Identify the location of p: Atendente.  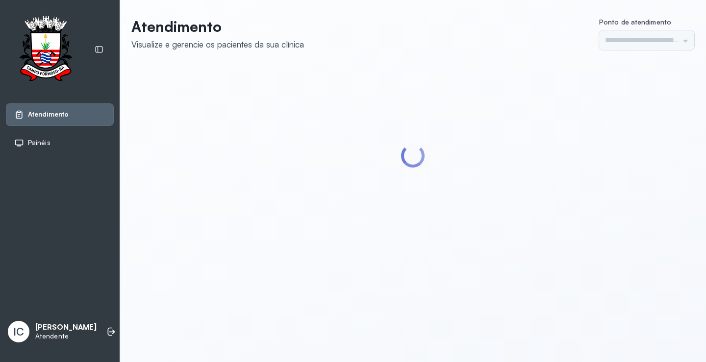
(66, 336).